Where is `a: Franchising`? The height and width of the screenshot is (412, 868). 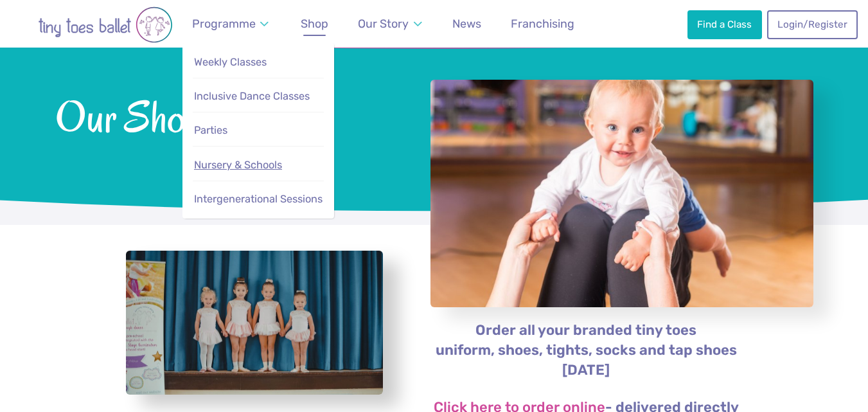 a: Franchising is located at coordinates (542, 23).